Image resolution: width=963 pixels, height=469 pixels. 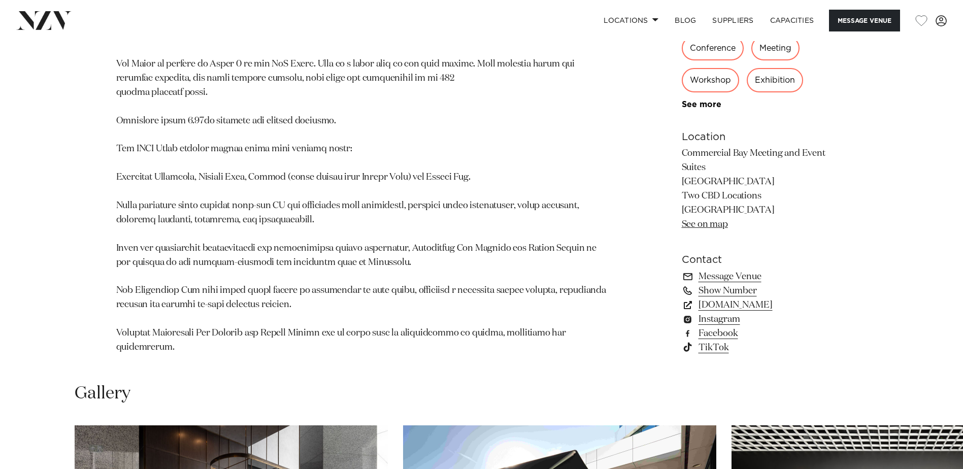 What do you see at coordinates (713, 48) in the screenshot?
I see `div: Conference` at bounding box center [713, 48].